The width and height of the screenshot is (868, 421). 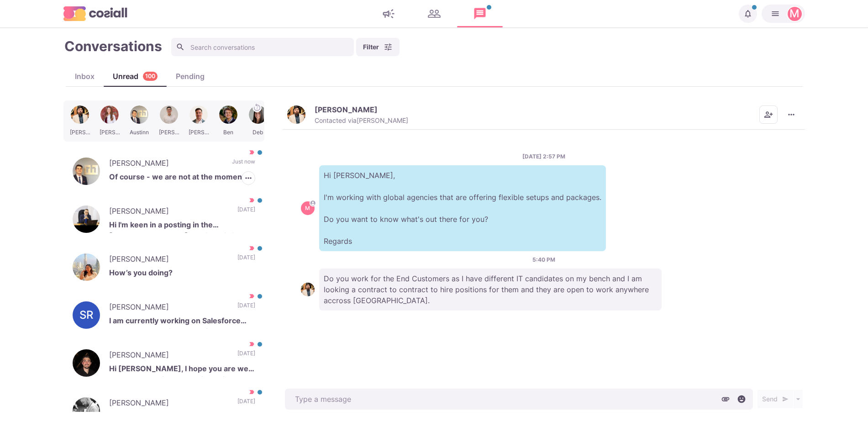 I want to click on img: Don Desmond De Silva, so click(x=86, y=219).